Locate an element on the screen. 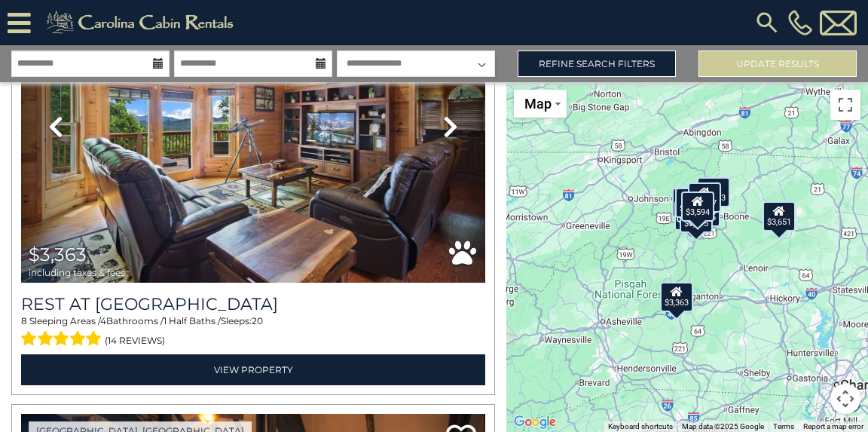 Image resolution: width=868 pixels, height=432 pixels. a: Open this area in Google Maps (opens a new window) is located at coordinates (535, 423).